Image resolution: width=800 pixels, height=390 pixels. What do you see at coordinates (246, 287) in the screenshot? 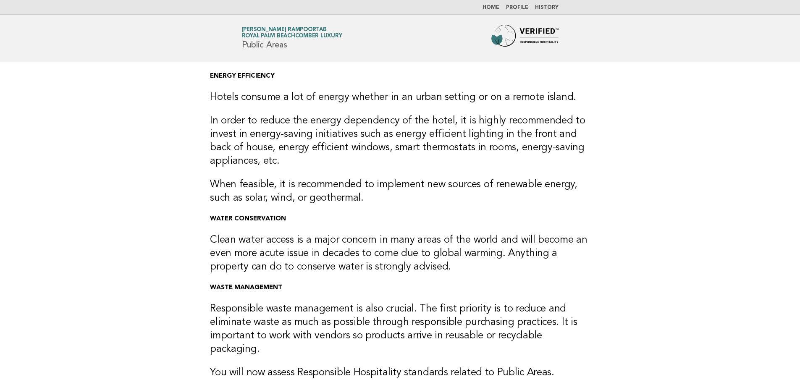
I see `strong: WASTE MANAGEMENT` at bounding box center [246, 287].